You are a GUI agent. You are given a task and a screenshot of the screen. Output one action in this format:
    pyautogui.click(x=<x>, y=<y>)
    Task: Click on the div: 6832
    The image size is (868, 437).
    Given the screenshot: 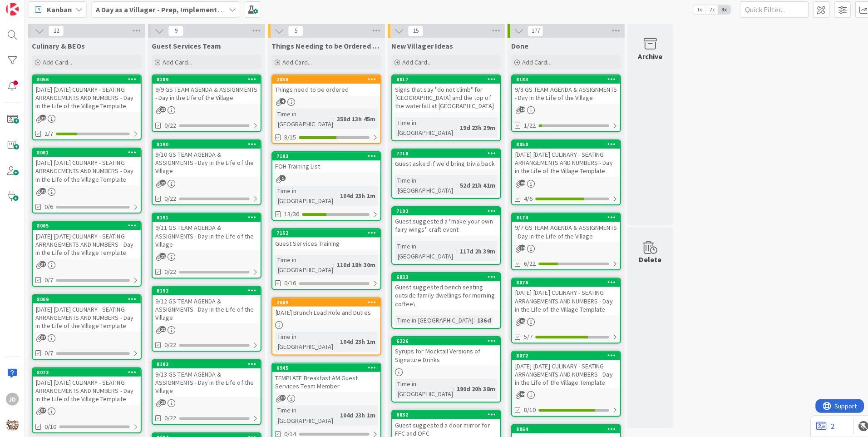 What is the action you would take?
    pyautogui.click(x=445, y=415)
    